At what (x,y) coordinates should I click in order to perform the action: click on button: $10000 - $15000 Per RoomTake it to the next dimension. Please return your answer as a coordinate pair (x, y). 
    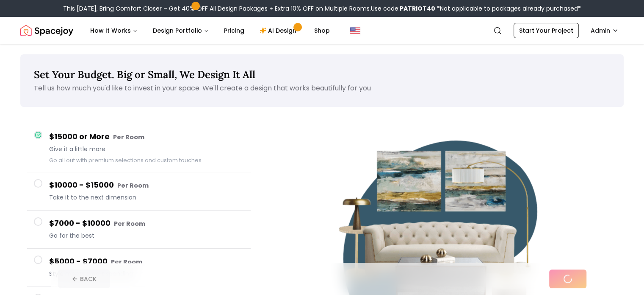
    Looking at the image, I should click on (139, 191).